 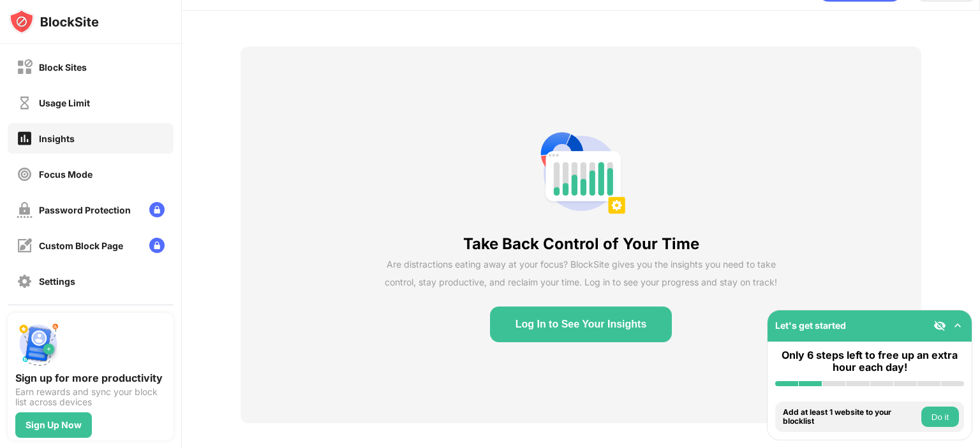 What do you see at coordinates (24, 174) in the screenshot?
I see `img: focus-off.svg` at bounding box center [24, 174].